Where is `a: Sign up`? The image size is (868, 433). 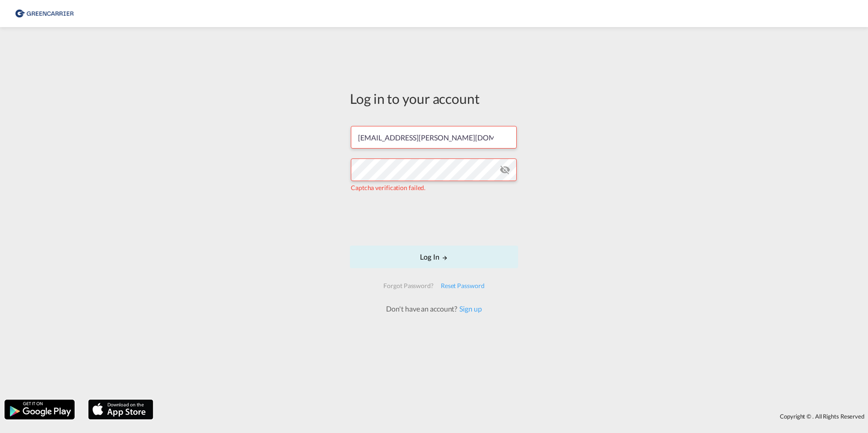 a: Sign up is located at coordinates (469, 309).